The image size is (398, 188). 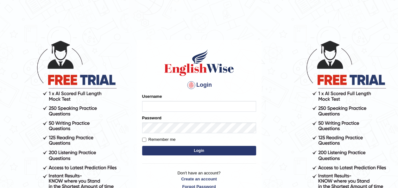 I want to click on label: Remember me, so click(x=159, y=140).